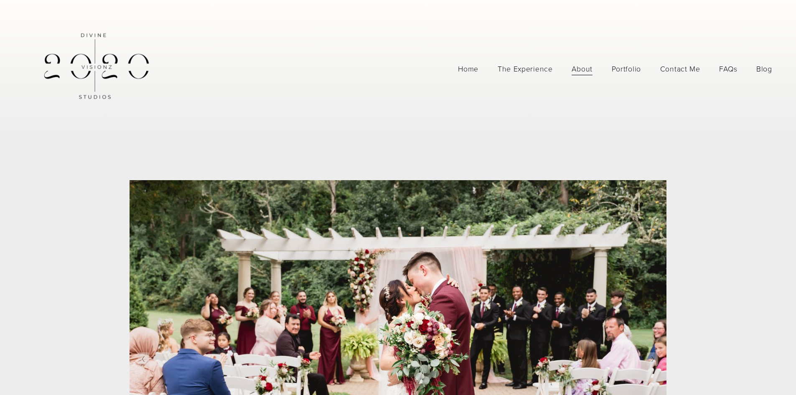 This screenshot has height=395, width=796. I want to click on button: Previous Slide, so click(143, 359).